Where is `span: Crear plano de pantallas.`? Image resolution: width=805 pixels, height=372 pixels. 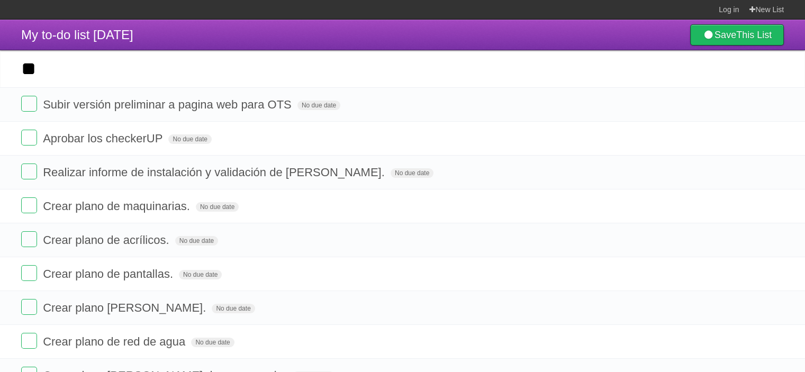
span: Crear plano de pantallas. is located at coordinates (109, 273).